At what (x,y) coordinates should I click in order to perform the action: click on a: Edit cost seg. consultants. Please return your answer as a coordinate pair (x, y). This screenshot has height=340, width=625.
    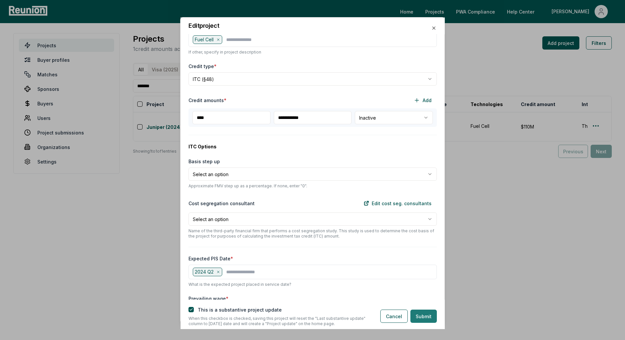
    Looking at the image, I should click on (398, 203).